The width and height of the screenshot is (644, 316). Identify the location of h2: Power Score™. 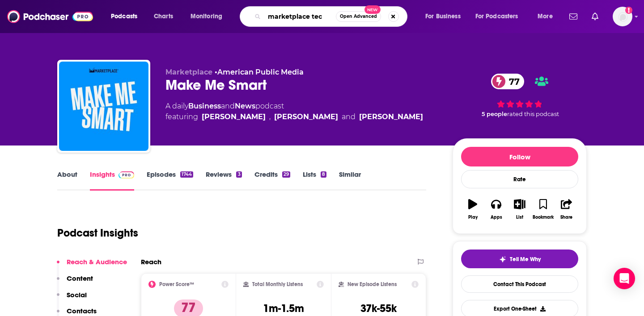
(177, 285).